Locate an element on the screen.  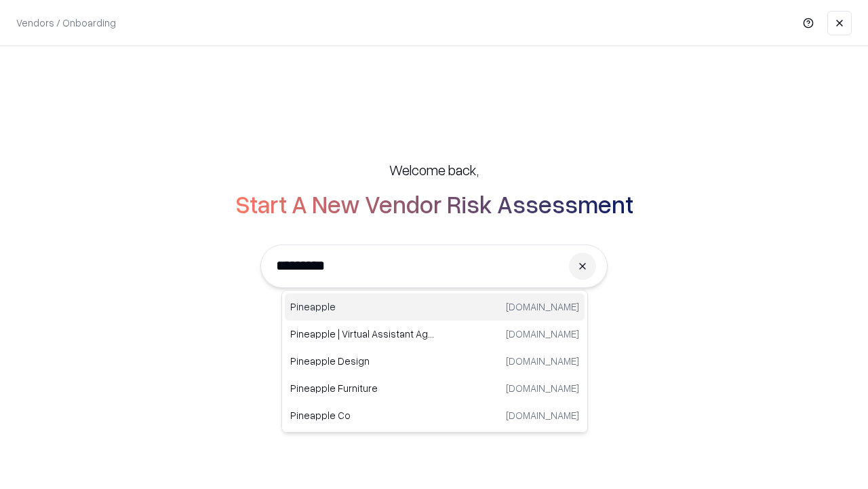
p: Vendors / Onboarding is located at coordinates (66, 22).